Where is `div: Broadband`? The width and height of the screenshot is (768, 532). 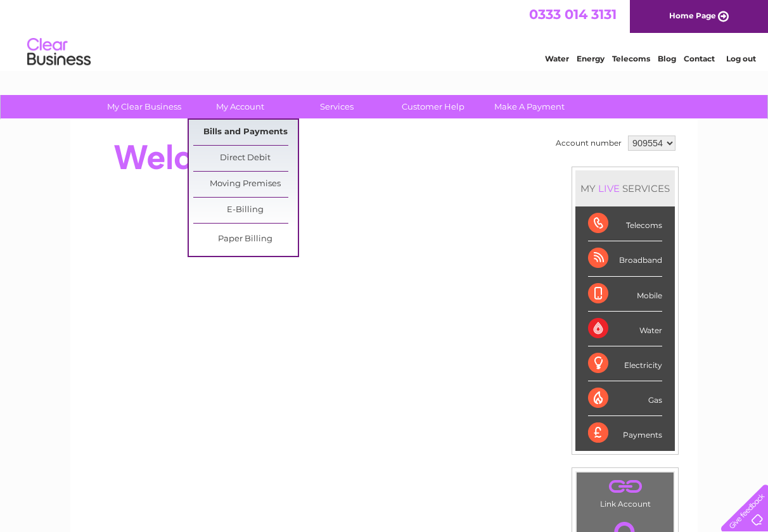 div: Broadband is located at coordinates (625, 259).